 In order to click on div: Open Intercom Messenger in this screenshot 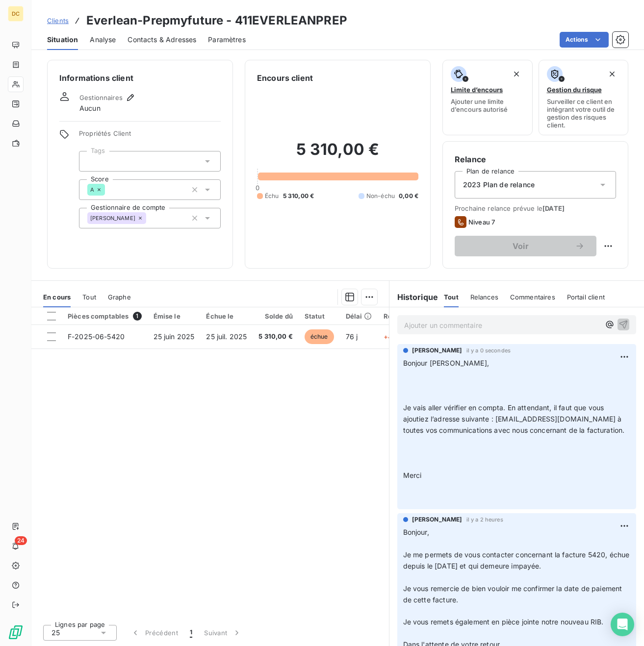, I will do `click(623, 624)`.